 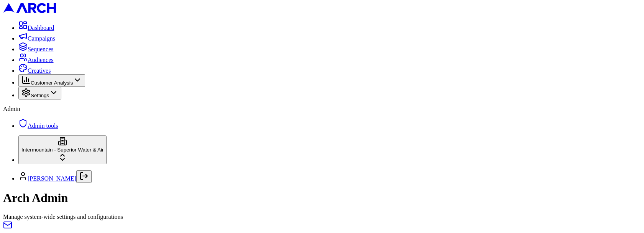 What do you see at coordinates (41, 28) in the screenshot?
I see `span: Dashboard` at bounding box center [41, 28].